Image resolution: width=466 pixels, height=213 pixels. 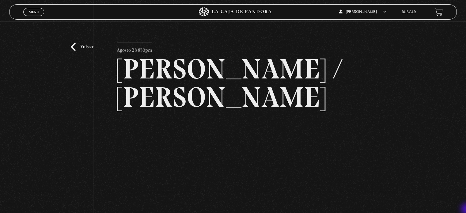 What do you see at coordinates (438, 12) in the screenshot?
I see `a: View your shopping cart` at bounding box center [438, 12].